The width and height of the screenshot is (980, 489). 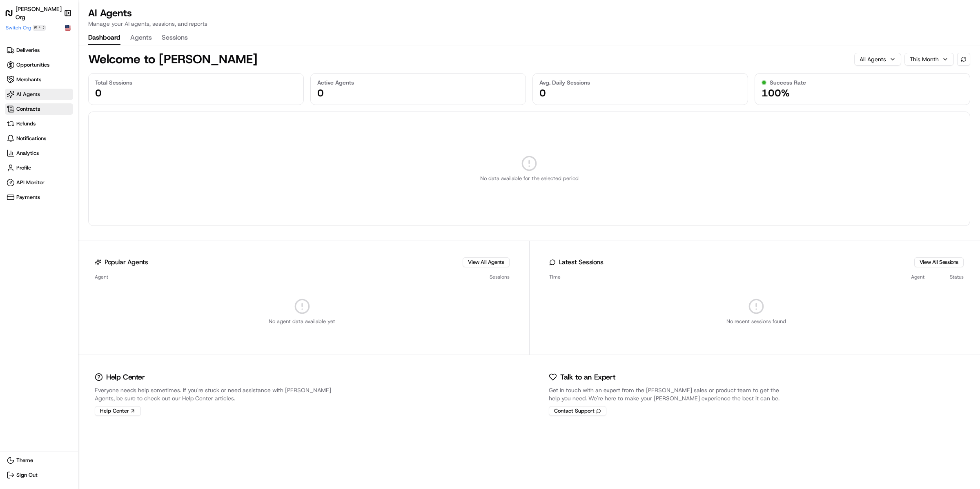 What do you see at coordinates (947, 277) in the screenshot?
I see `div: Status` at bounding box center [947, 277].